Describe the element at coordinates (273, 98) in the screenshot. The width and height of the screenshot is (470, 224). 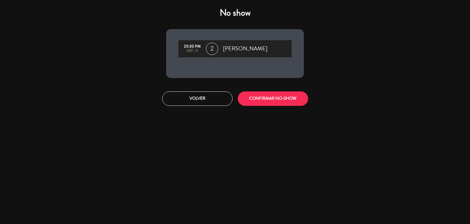
I see `button: CONFIRMAR NO-SHOW` at that location.